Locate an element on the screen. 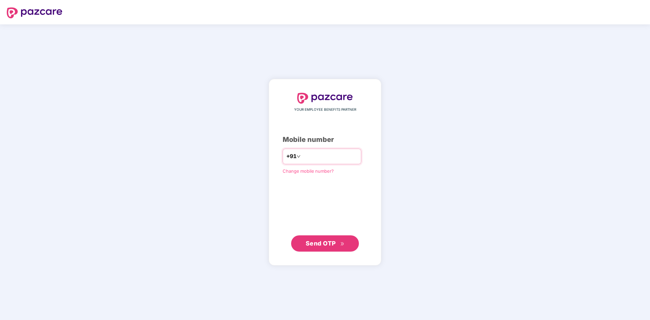 The image size is (650, 320). div: Mobile number is located at coordinates (325, 140).